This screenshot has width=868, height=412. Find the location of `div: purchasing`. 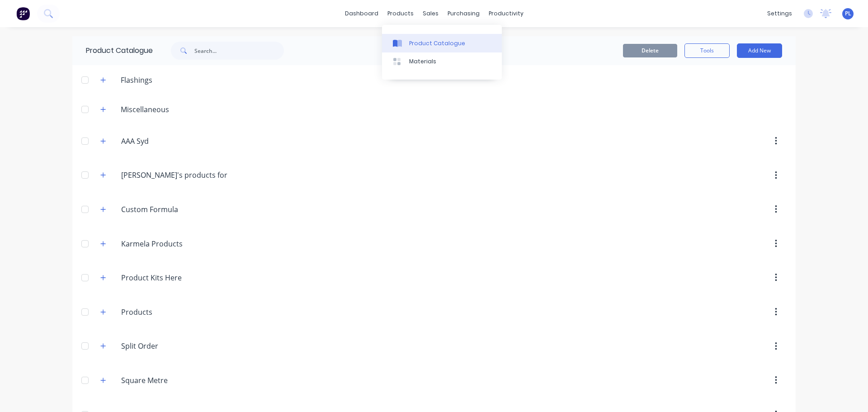

div: purchasing is located at coordinates (463, 13).